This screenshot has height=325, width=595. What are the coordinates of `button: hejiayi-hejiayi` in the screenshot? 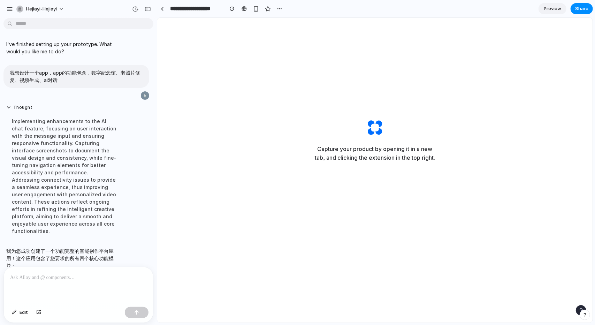 It's located at (40, 9).